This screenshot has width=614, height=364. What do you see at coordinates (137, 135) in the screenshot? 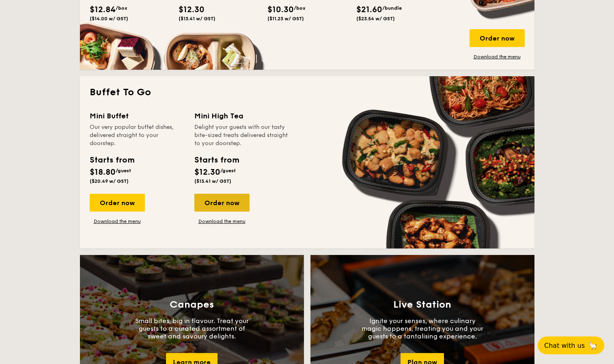
I see `div: Our very popular buffet dishes, delivered straight to your doorstep.` at bounding box center [137, 135].